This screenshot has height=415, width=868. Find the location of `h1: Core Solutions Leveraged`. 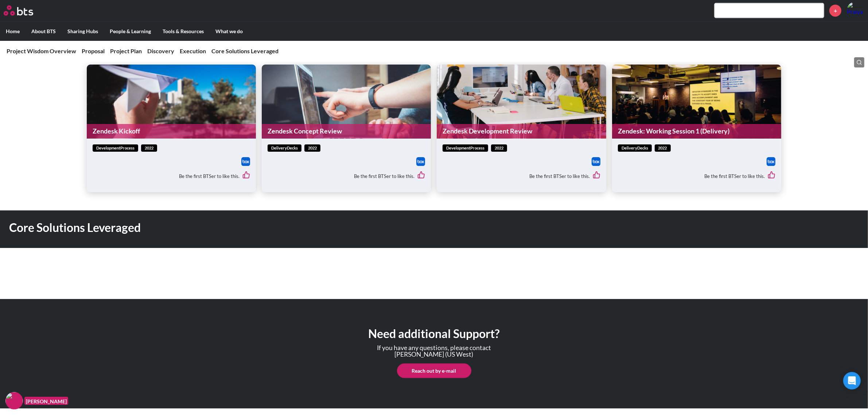

h1: Core Solutions Leveraged is located at coordinates (307, 228).